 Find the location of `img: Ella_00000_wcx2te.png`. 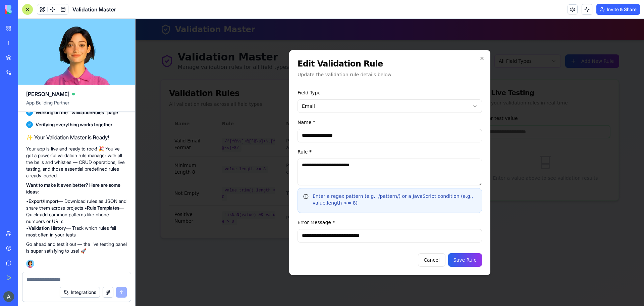

img: Ella_00000_wcx2te.png is located at coordinates (30, 263).